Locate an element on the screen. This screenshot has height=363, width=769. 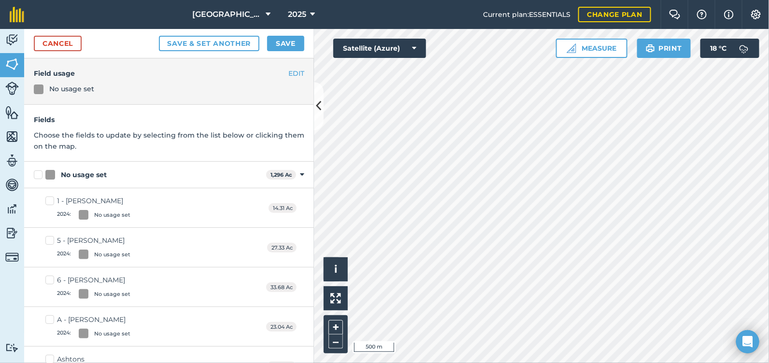
div: Open Intercom Messenger is located at coordinates (748, 342).